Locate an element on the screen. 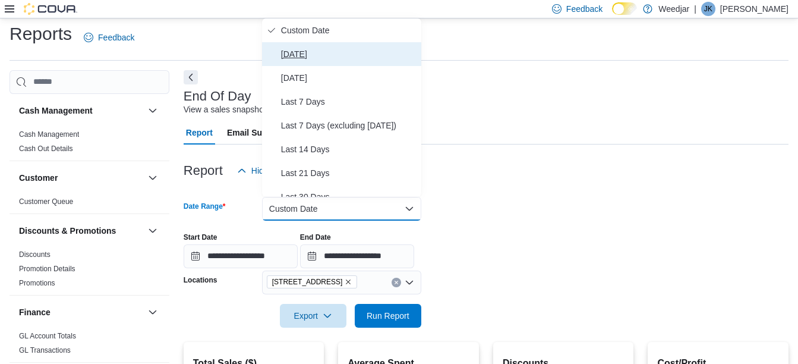 The width and height of the screenshot is (798, 364). span: Cash Out Details is located at coordinates (46, 149).